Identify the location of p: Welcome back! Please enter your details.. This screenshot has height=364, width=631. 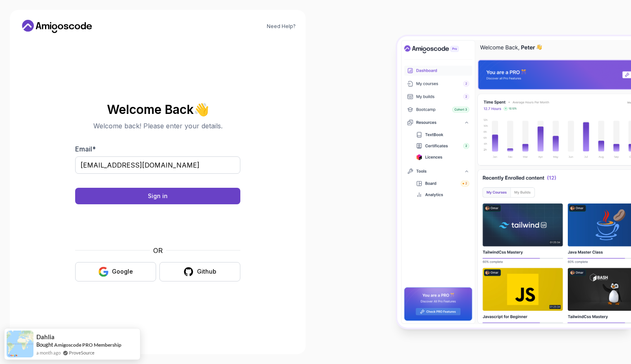
(157, 126).